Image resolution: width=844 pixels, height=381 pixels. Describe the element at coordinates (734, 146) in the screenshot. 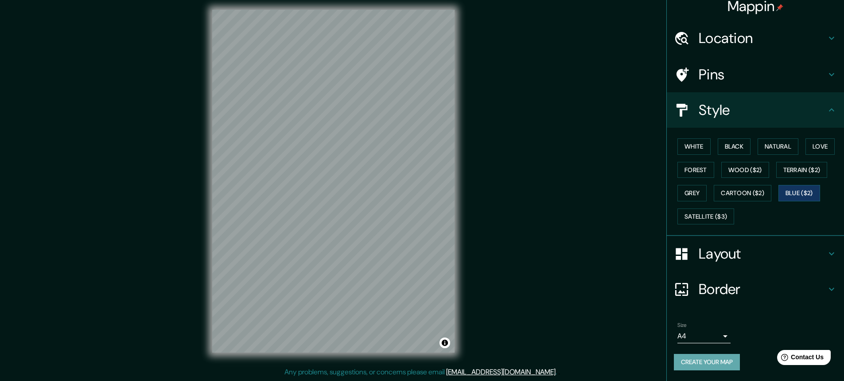

I see `button: Black` at that location.